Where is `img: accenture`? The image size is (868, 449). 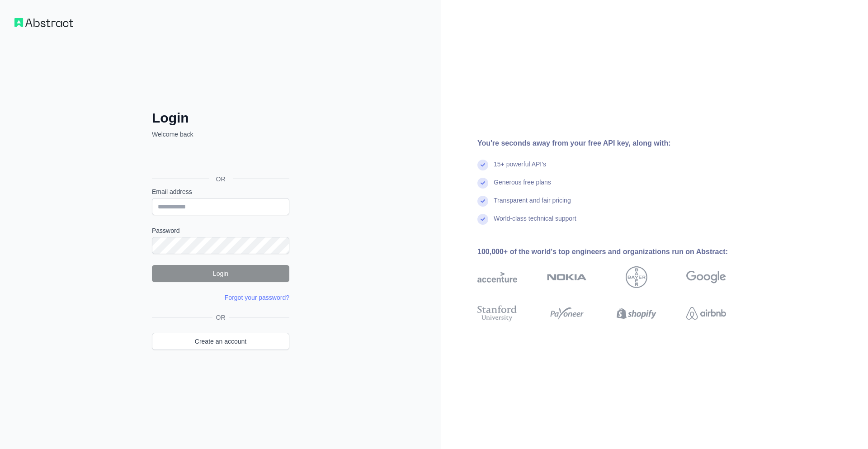
img: accenture is located at coordinates (497, 277).